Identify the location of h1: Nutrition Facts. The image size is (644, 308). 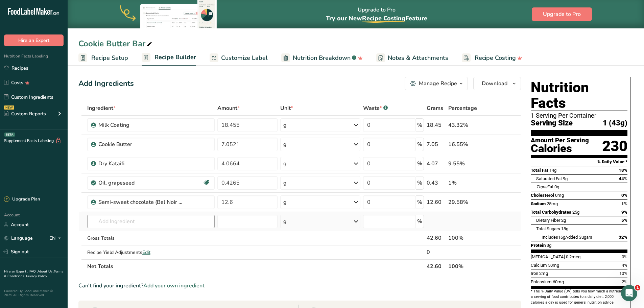
(579, 95).